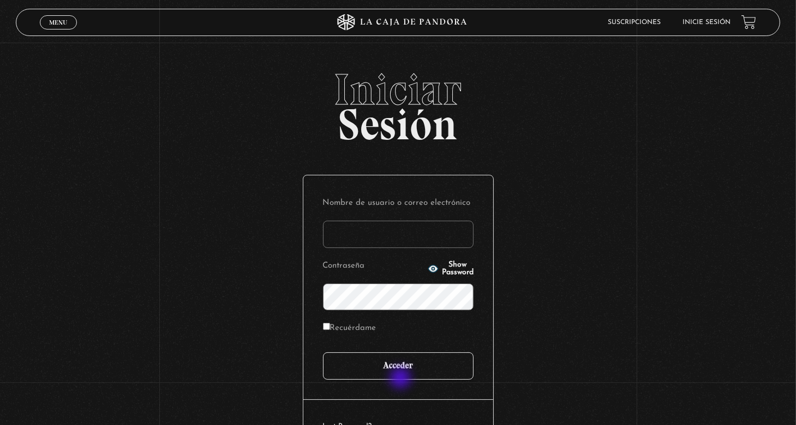  What do you see at coordinates (458, 269) in the screenshot?
I see `span: Show Password` at bounding box center [458, 269].